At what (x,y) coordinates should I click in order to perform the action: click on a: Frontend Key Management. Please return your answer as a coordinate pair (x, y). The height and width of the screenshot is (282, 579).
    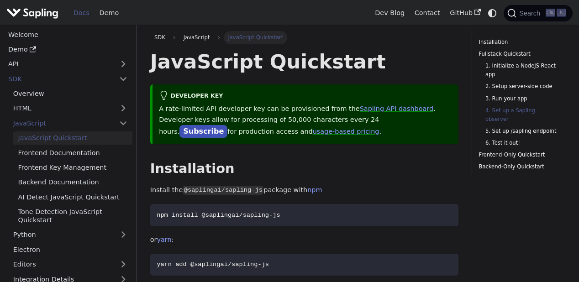
    Looking at the image, I should click on (73, 168).